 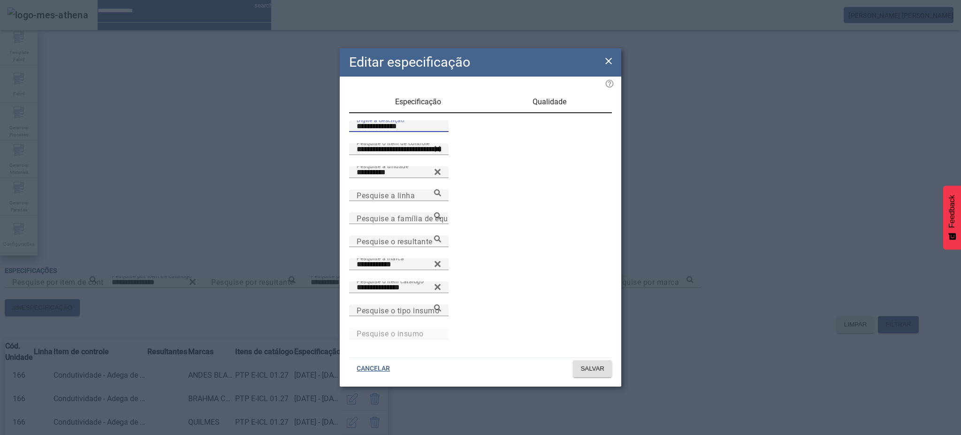 I want to click on mat-label: Pesquise a linha, so click(x=386, y=195).